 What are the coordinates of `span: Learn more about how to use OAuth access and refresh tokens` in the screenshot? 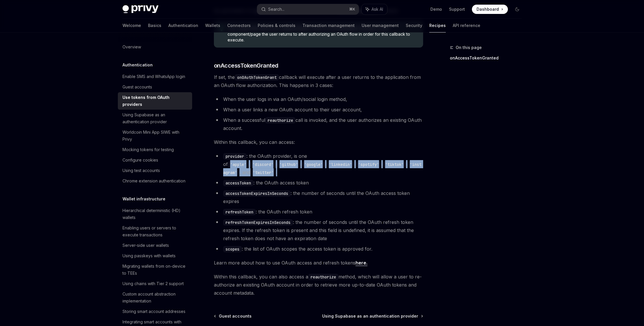 It's located at (319, 263).